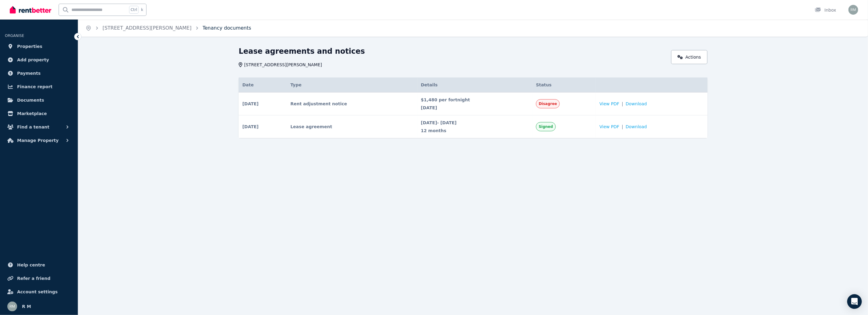 This screenshot has width=868, height=315. What do you see at coordinates (38, 141) in the screenshot?
I see `span: Manage Property` at bounding box center [38, 141].